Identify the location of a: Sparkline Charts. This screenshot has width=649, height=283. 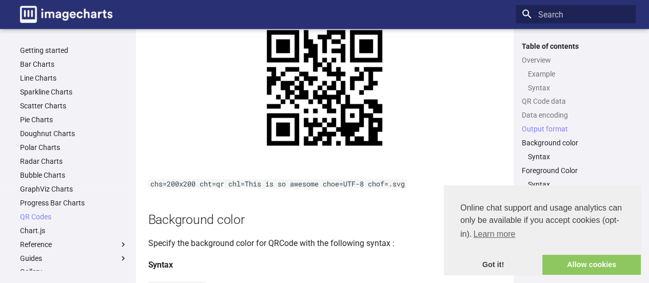
(74, 92).